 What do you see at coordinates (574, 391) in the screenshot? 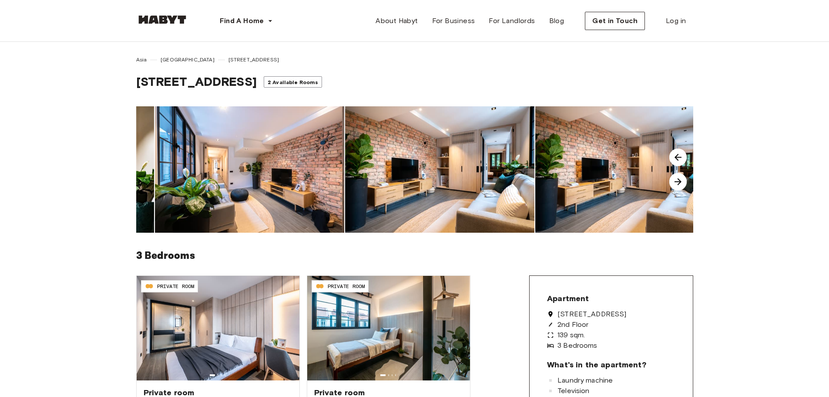
I see `span: Television` at bounding box center [574, 391].